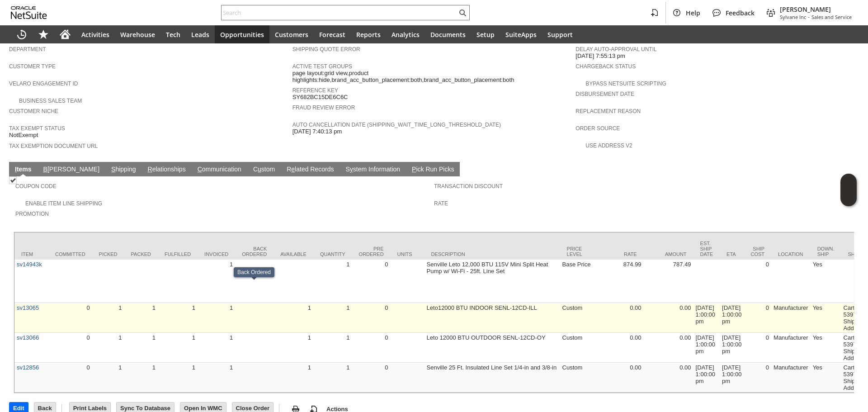 The image size is (868, 412). What do you see at coordinates (177, 254) in the screenshot?
I see `div: Fulfilled` at bounding box center [177, 254].